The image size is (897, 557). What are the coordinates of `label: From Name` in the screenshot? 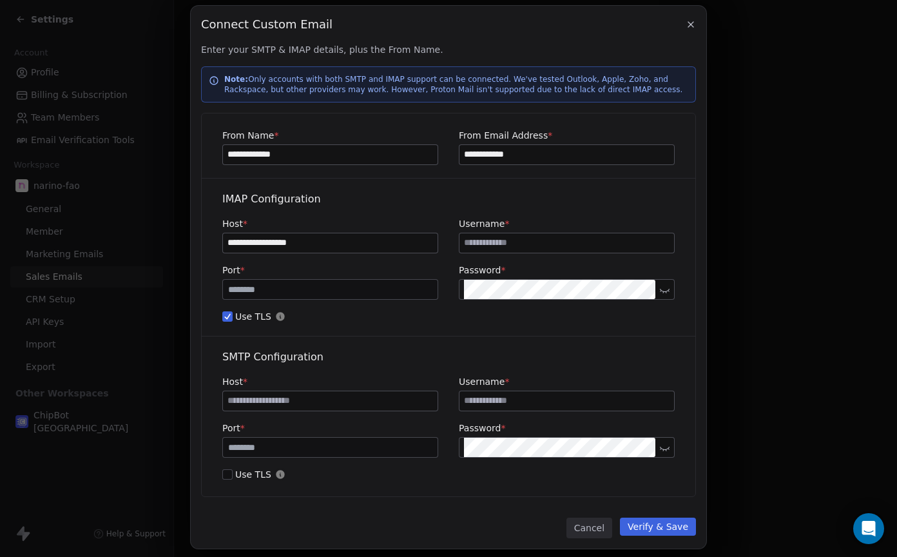 It's located at (330, 135).